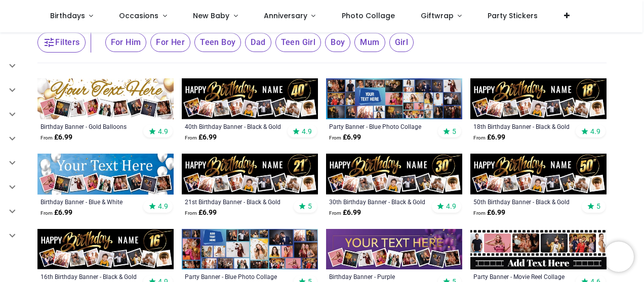 Image resolution: width=644 pixels, height=282 pixels. I want to click on div: 30th Birthday Banner - Black & Gold, so click(381, 202).